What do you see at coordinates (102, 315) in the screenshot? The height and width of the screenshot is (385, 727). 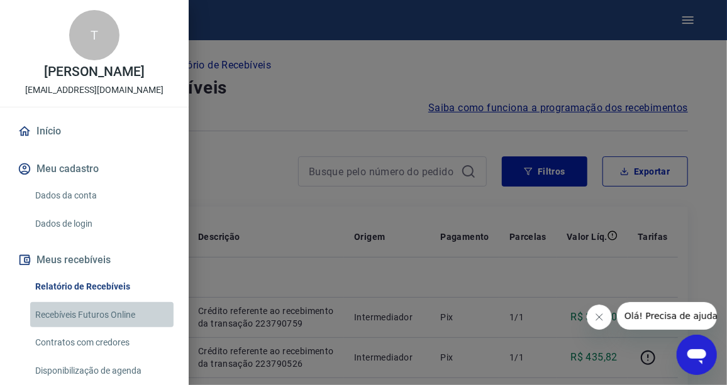 I see `a: Recebíveis Futuros Online` at bounding box center [102, 315].